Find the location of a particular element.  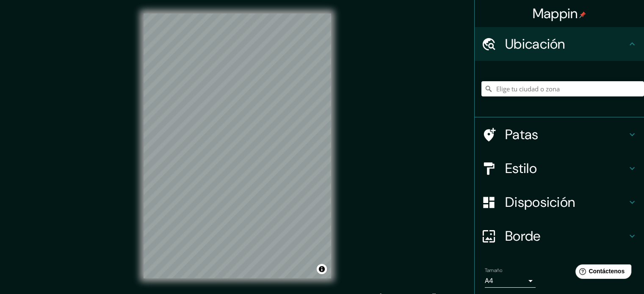

font: Patas is located at coordinates (521, 134).